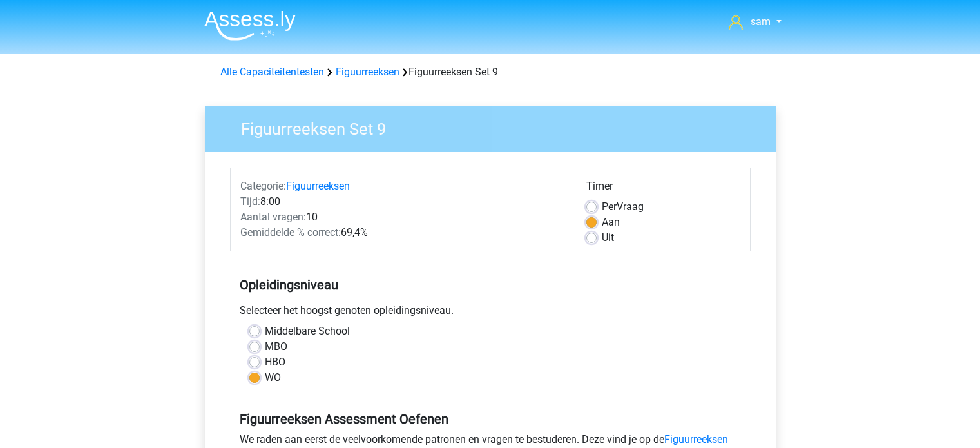 Image resolution: width=980 pixels, height=448 pixels. Describe the element at coordinates (610, 222) in the screenshot. I see `label: Aan` at that location.